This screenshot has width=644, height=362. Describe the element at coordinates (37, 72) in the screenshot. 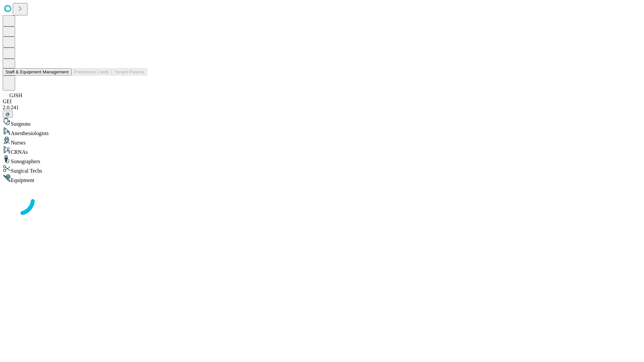

I see `button: Staff & Equipment Management` at that location.